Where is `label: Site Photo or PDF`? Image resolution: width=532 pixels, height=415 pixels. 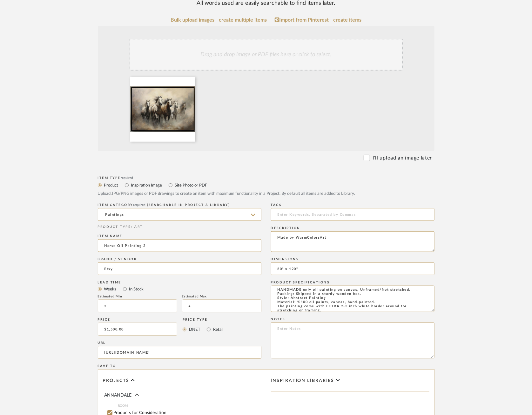 label: Site Photo or PDF is located at coordinates (191, 185).